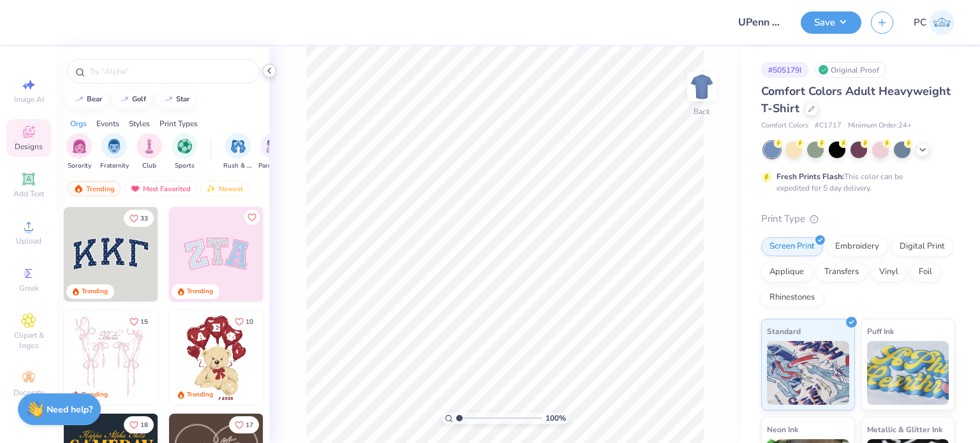 This screenshot has width=980, height=443. What do you see at coordinates (889, 272) in the screenshot?
I see `div: Vinyl` at bounding box center [889, 272].